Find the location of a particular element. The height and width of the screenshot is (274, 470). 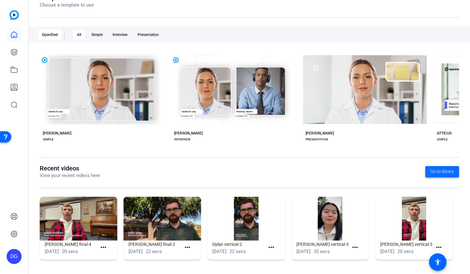

div: Interview is located at coordinates (120, 35).